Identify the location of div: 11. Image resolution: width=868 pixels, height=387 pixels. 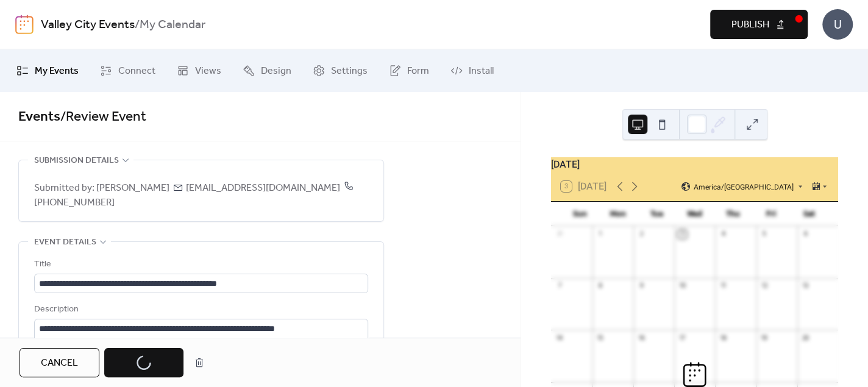
(723, 286).